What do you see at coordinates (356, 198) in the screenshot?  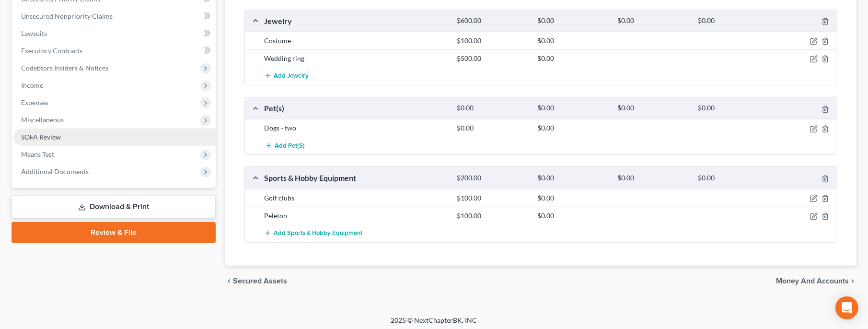 I see `div: Golf clubs` at bounding box center [356, 198].